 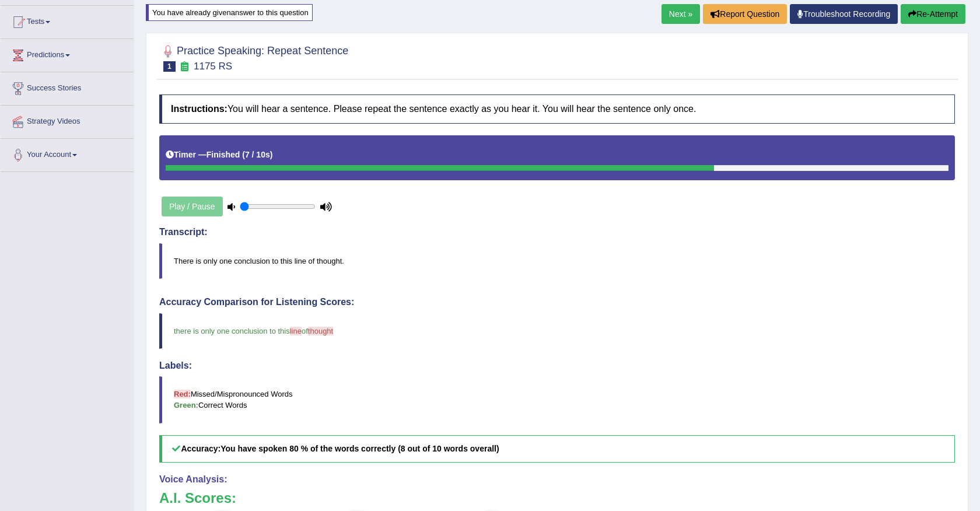 I want to click on b: Finished, so click(x=224, y=155).